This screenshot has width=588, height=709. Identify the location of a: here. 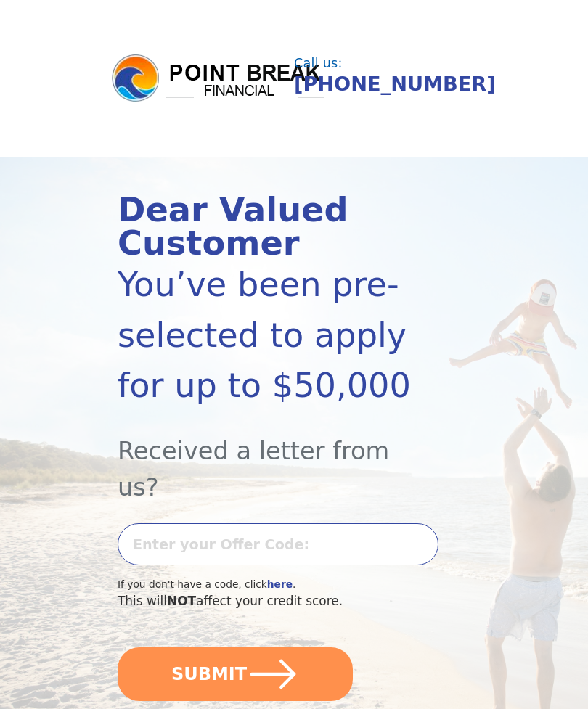
(280, 585).